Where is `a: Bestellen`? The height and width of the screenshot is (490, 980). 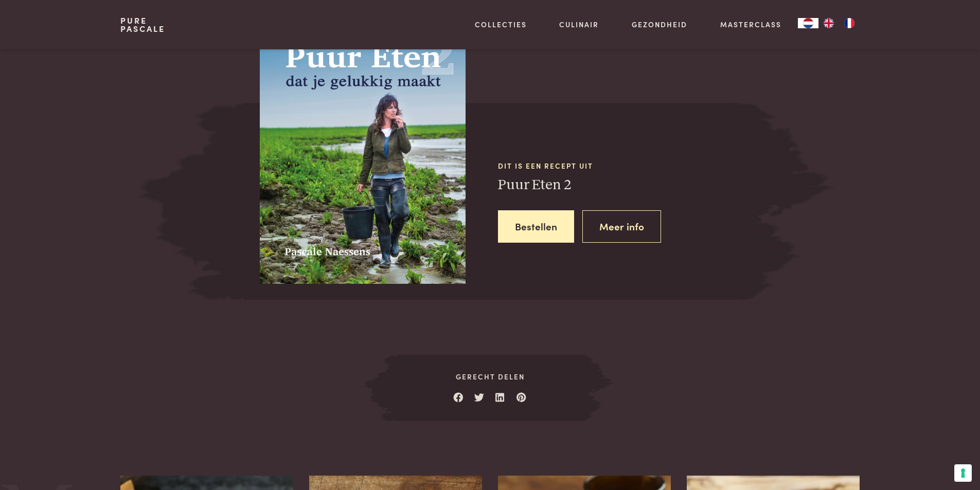
a: Bestellen is located at coordinates (536, 226).